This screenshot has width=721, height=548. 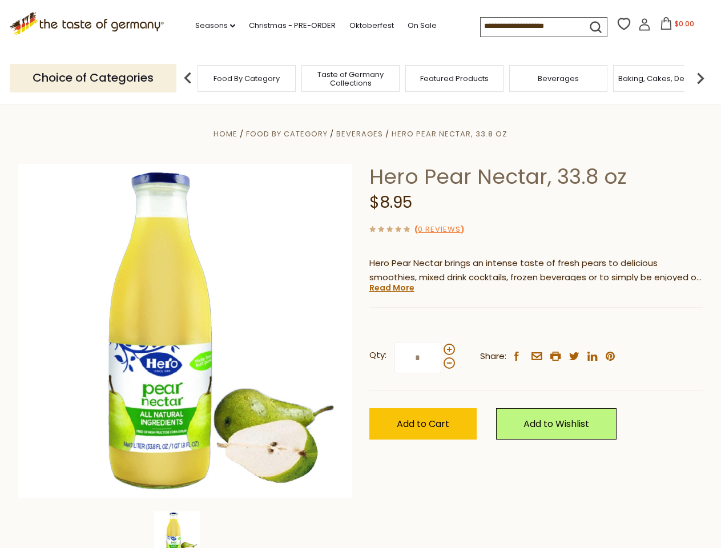 What do you see at coordinates (351, 79) in the screenshot?
I see `span: Taste of Germany Collections` at bounding box center [351, 79].